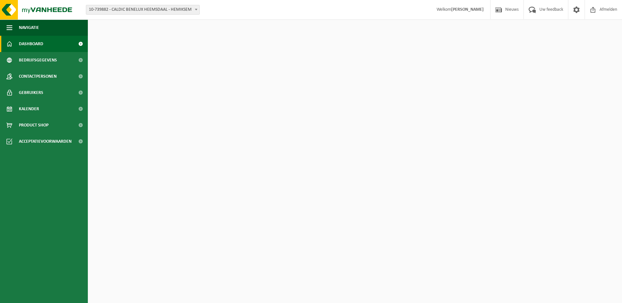  I want to click on span: Gebruikers, so click(31, 93).